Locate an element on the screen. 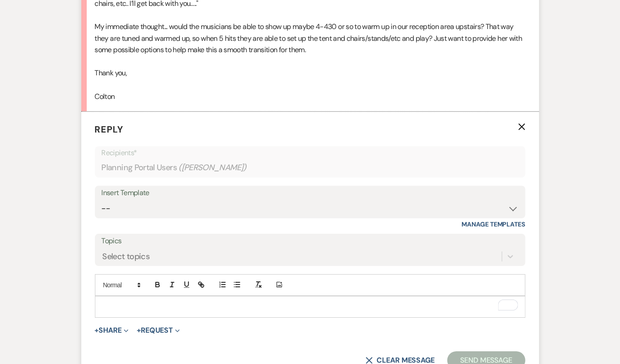 The width and height of the screenshot is (620, 364). span: Thank you, is located at coordinates (111, 73).